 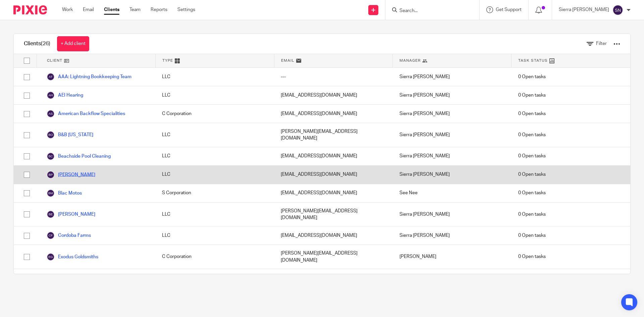 I want to click on span: Type, so click(x=168, y=60).